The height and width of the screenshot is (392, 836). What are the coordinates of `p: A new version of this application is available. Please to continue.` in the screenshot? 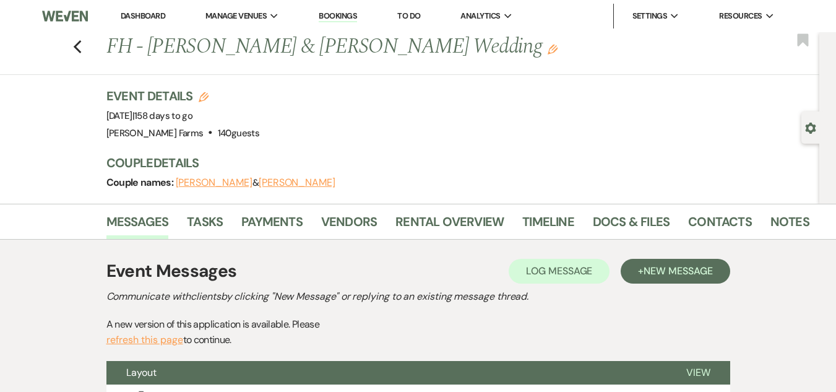 It's located at (215, 332).